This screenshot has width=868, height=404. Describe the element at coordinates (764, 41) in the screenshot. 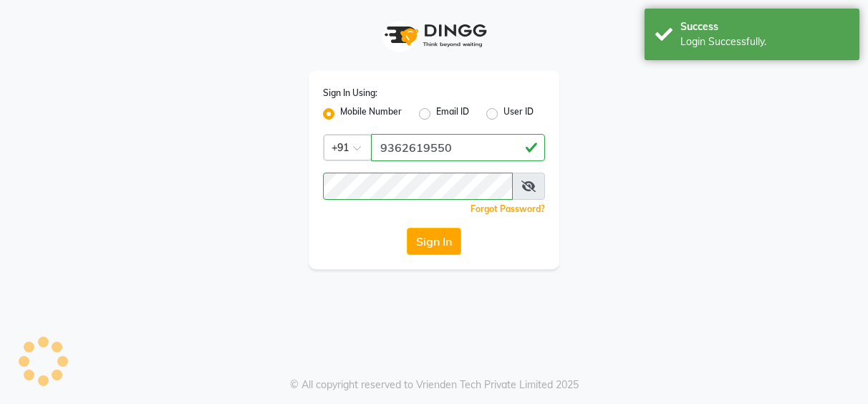

I see `div: Login Successfully.` at that location.